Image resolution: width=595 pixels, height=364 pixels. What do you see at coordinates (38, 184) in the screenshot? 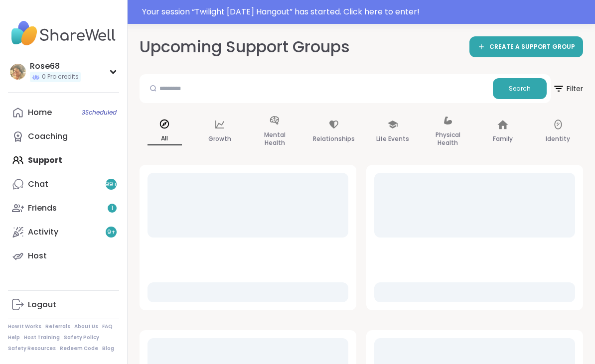
I see `div: Chat` at bounding box center [38, 184].